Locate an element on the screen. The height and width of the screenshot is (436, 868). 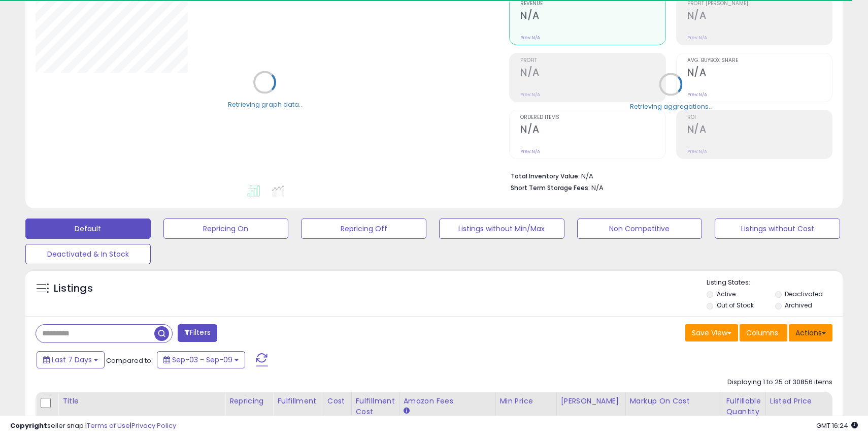
div: Markup on Cost is located at coordinates (673, 401).